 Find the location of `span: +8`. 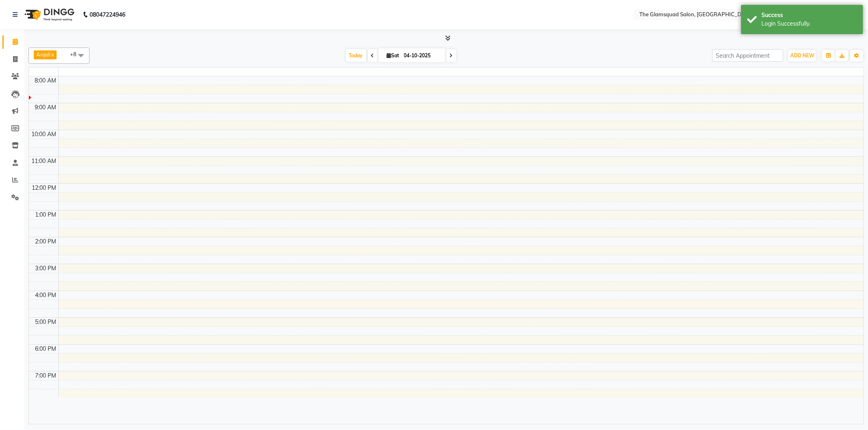

span: +8 is located at coordinates (76, 54).